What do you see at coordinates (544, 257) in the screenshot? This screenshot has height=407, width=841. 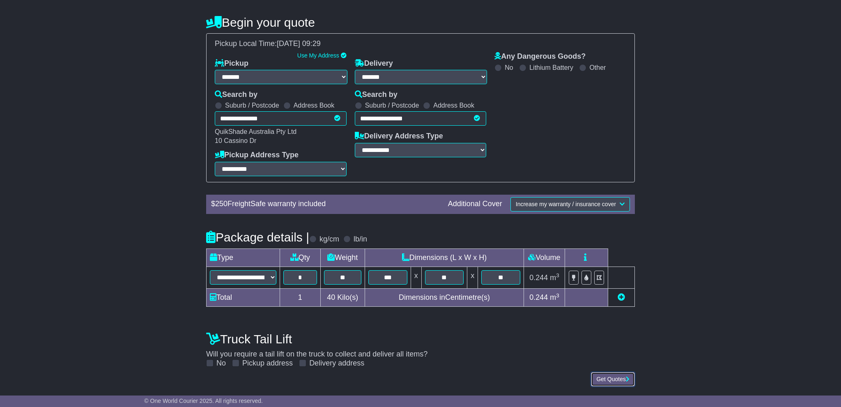 I see `td: Volume` at bounding box center [544, 257].